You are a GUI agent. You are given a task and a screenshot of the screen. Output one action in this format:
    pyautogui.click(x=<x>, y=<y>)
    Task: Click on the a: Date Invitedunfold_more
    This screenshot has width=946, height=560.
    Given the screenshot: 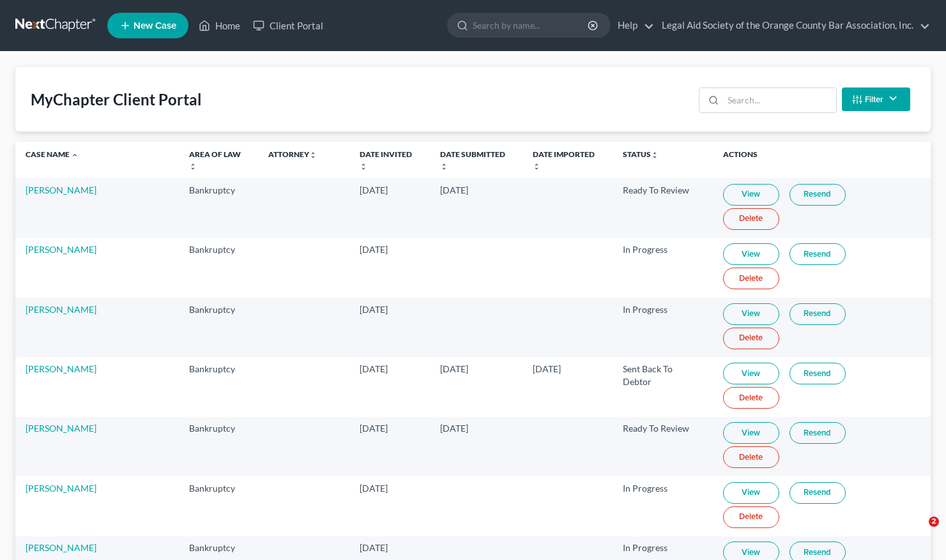 What is the action you would take?
    pyautogui.click(x=386, y=160)
    